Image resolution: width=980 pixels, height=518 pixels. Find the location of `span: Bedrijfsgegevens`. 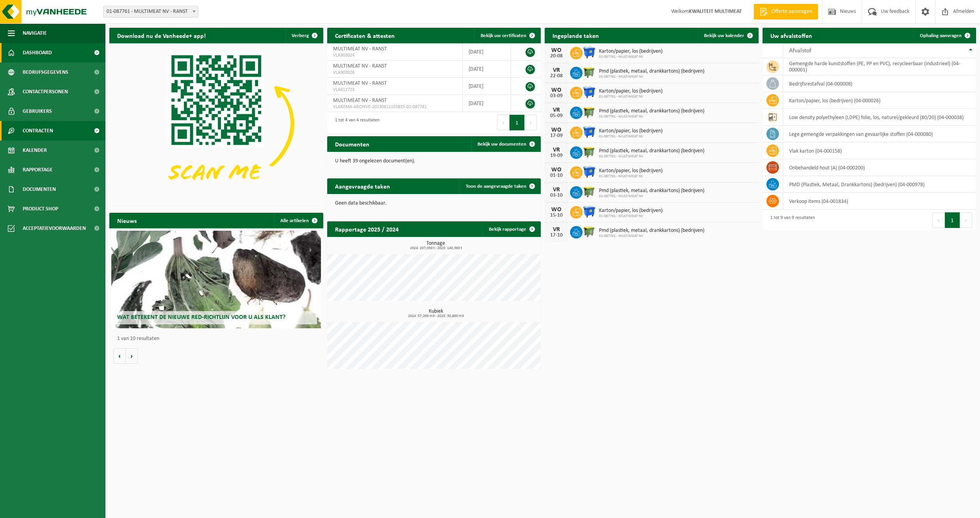

span: Bedrijfsgegevens is located at coordinates (46, 73).